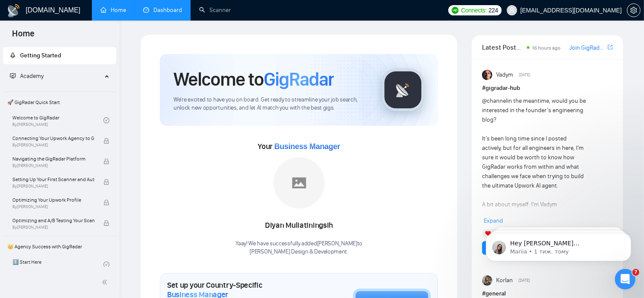 The width and height of the screenshot is (644, 298). I want to click on span: 🚀 GigRadar Quick Start, so click(59, 102).